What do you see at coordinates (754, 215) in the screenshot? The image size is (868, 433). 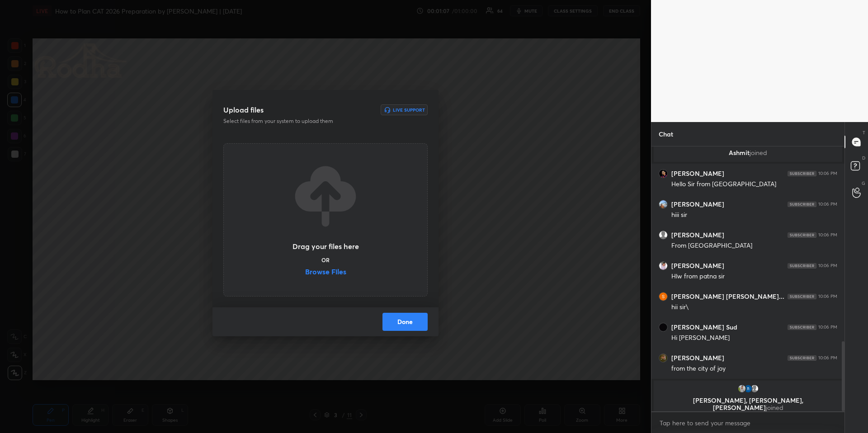 I see `div: hiii sir` at bounding box center [754, 215].